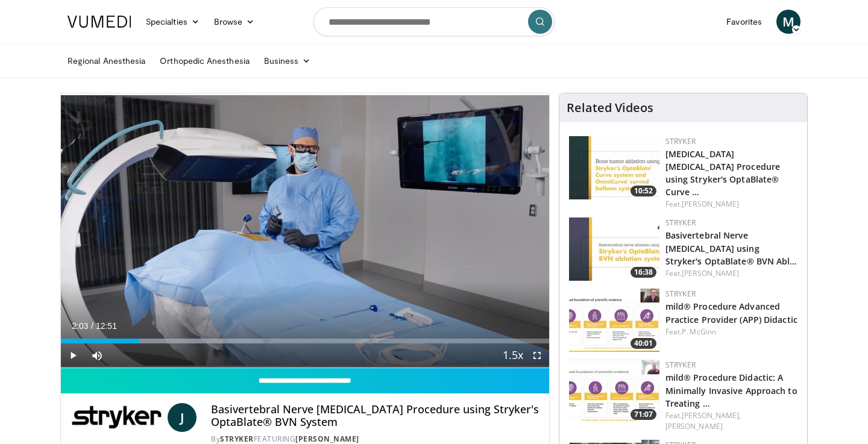 This screenshot has height=444, width=868. What do you see at coordinates (743, 21) in the screenshot?
I see `a: Favorites` at bounding box center [743, 21].